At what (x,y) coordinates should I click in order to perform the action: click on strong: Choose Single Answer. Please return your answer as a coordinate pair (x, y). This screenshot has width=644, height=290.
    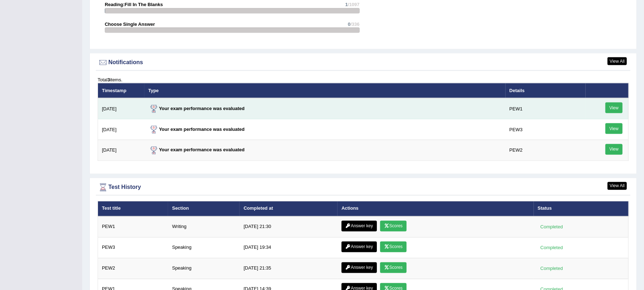
    Looking at the image, I should click on (130, 24).